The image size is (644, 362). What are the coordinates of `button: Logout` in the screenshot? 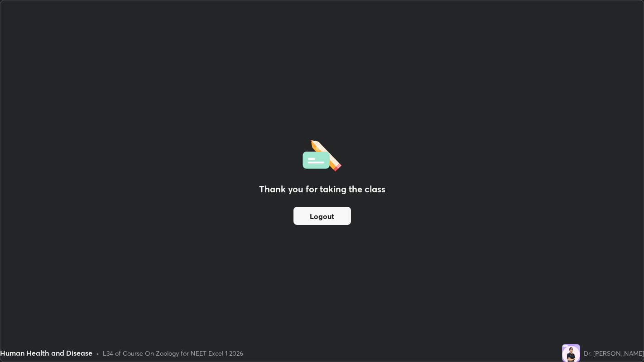 It's located at (322, 216).